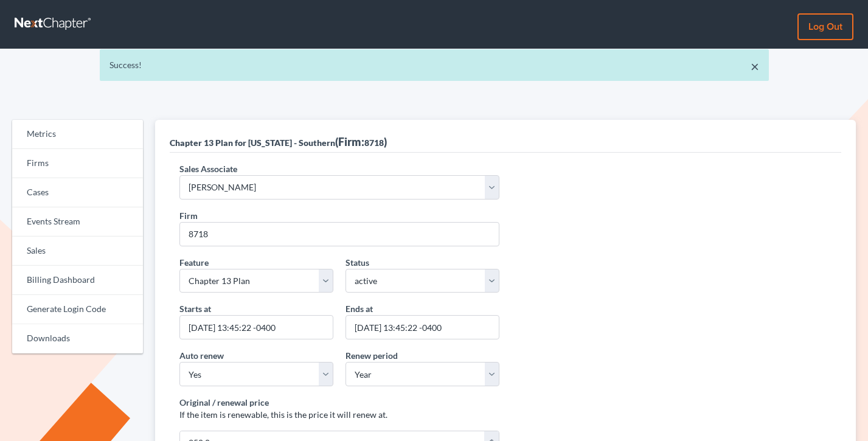 The width and height of the screenshot is (868, 441). Describe the element at coordinates (201, 355) in the screenshot. I see `label: Auto renew` at that location.